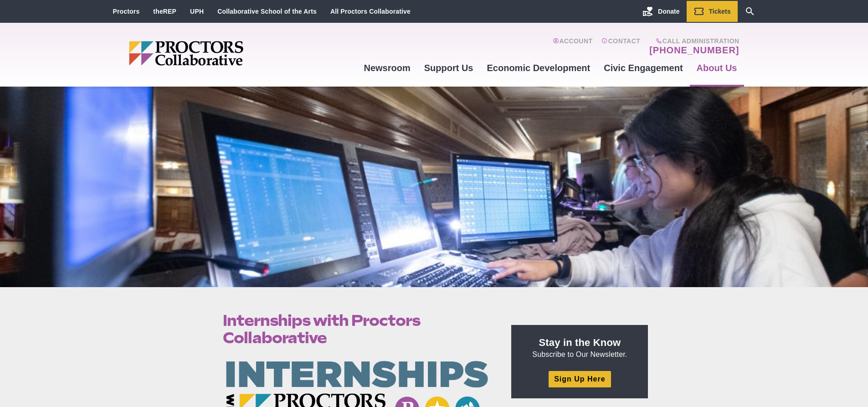 Image resolution: width=868 pixels, height=407 pixels. Describe the element at coordinates (197, 11) in the screenshot. I see `a: UPH` at that location.